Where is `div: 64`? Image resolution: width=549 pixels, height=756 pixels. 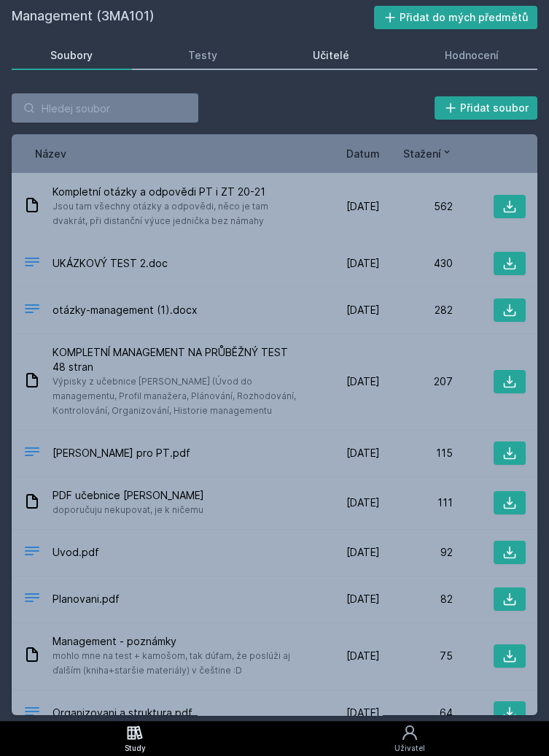 div: 64 is located at coordinates (416, 713).